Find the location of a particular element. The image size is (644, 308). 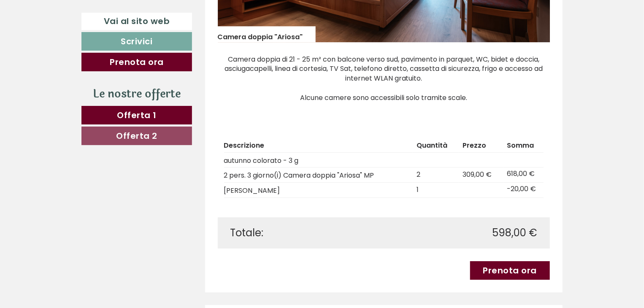

div: Buon giorno, come possiamo aiutarla? is located at coordinates (75, 35).